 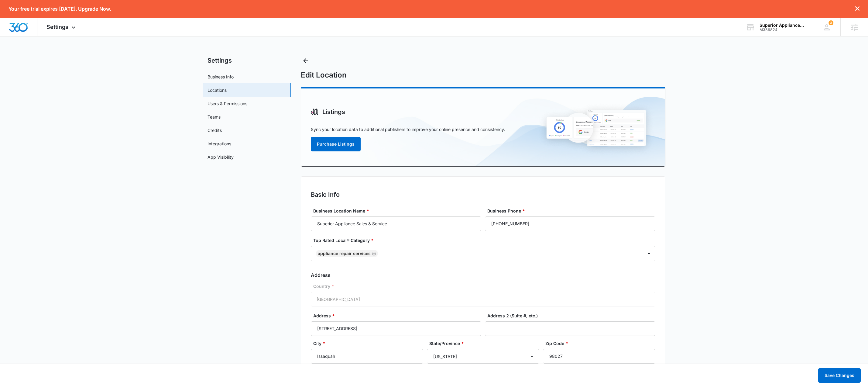 I want to click on h2: Settings, so click(x=246, y=60).